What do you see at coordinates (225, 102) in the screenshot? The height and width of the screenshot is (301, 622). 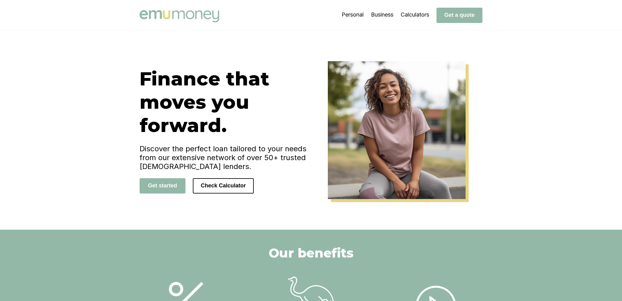 I see `h1: Finance that moves you forward.` at bounding box center [225, 102].